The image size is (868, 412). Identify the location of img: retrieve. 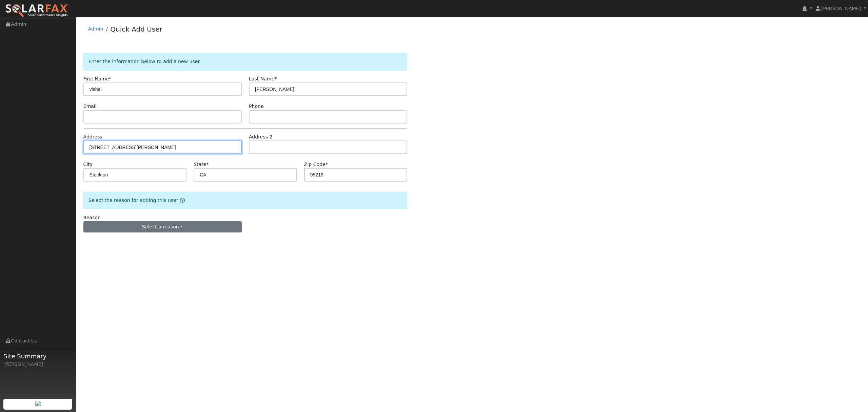
(38, 403).